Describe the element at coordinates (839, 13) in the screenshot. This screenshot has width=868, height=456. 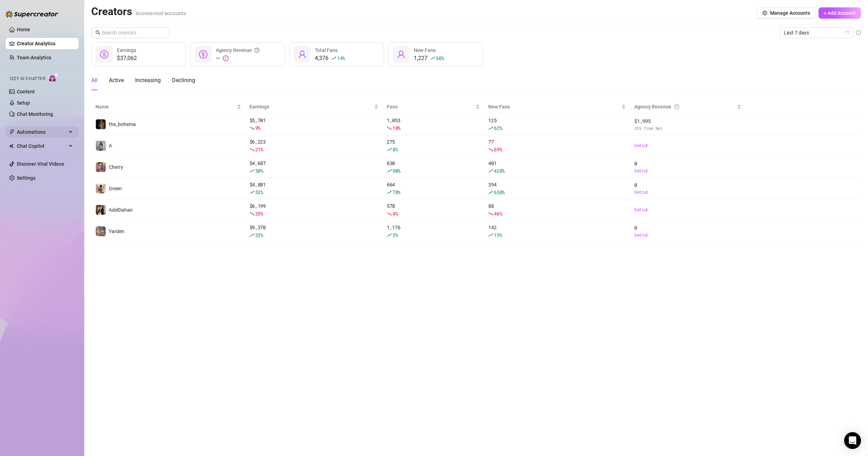
I see `button: + Add Account` at that location.